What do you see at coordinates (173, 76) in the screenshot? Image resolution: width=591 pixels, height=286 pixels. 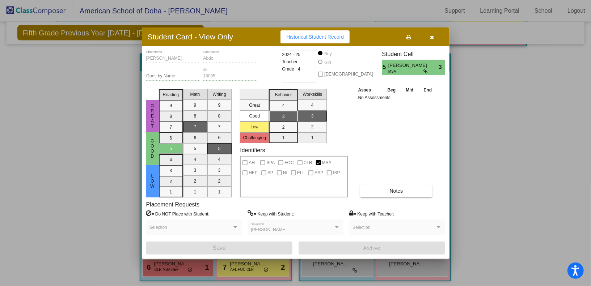 I see `input: goes by name` at bounding box center [173, 76].